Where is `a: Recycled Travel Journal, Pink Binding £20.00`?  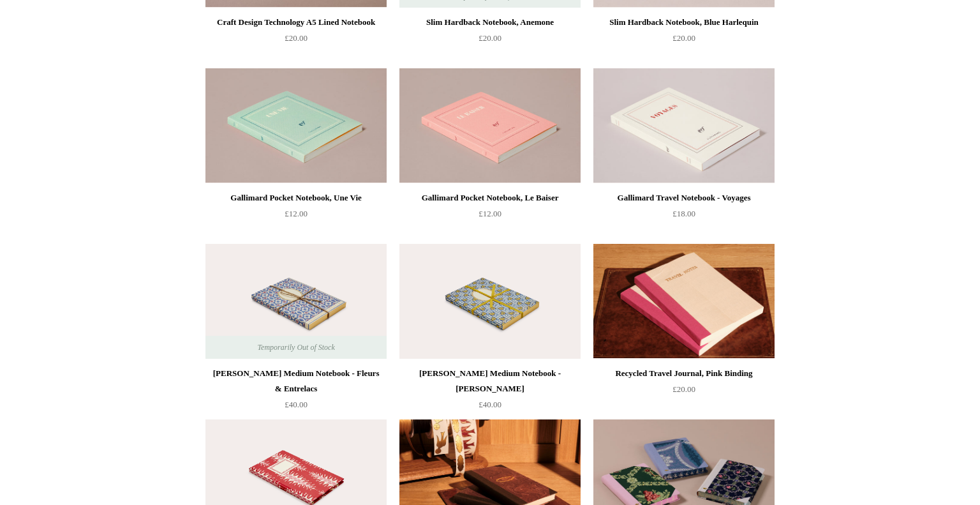
a: Recycled Travel Journal, Pink Binding £20.00 is located at coordinates (685, 392).